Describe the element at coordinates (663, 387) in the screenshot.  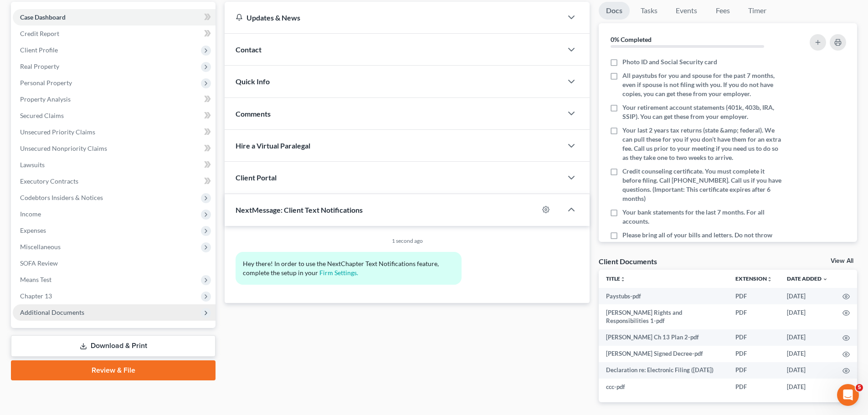
I see `td: ccc-pdf` at that location.